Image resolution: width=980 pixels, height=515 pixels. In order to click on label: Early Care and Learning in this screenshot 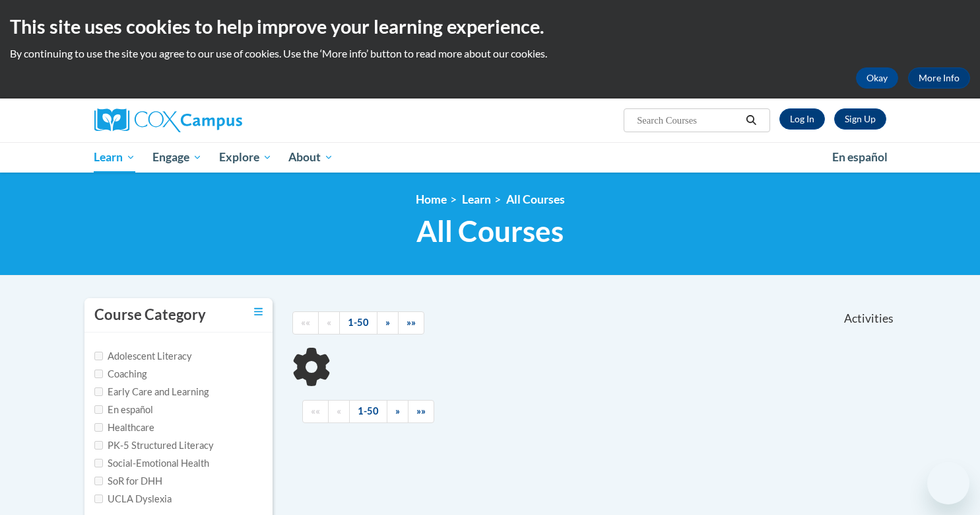, I will do `click(151, 392)`.